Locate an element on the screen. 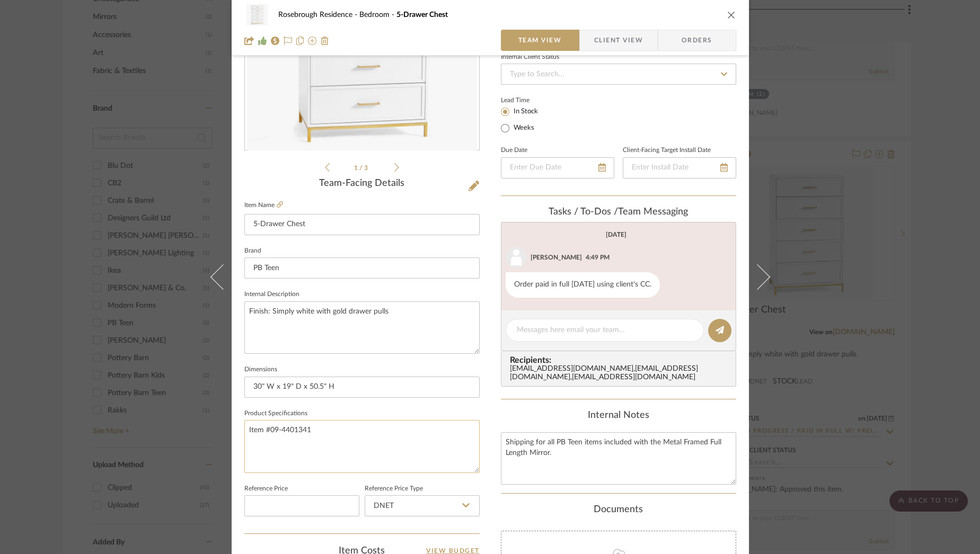  span: Team View is located at coordinates (540, 41).